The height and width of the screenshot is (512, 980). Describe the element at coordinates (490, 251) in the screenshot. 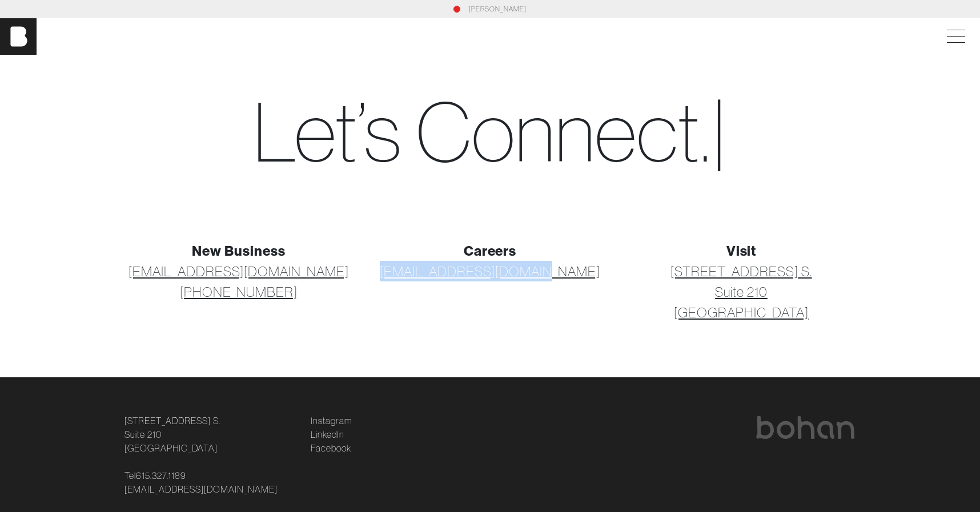

I see `div: Careers` at that location.